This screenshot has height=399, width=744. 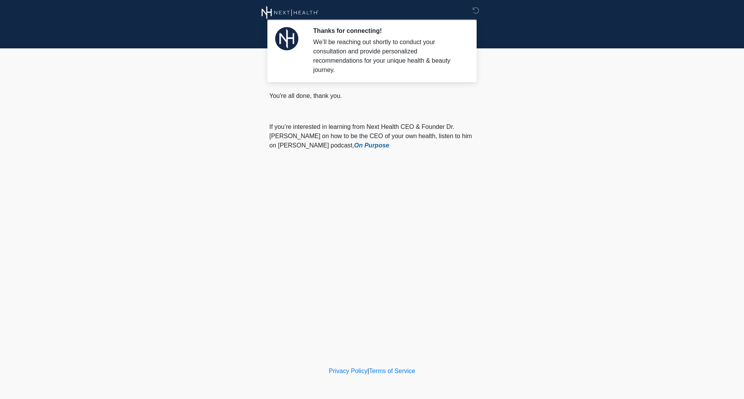 I want to click on a: Privacy Policy, so click(x=348, y=371).